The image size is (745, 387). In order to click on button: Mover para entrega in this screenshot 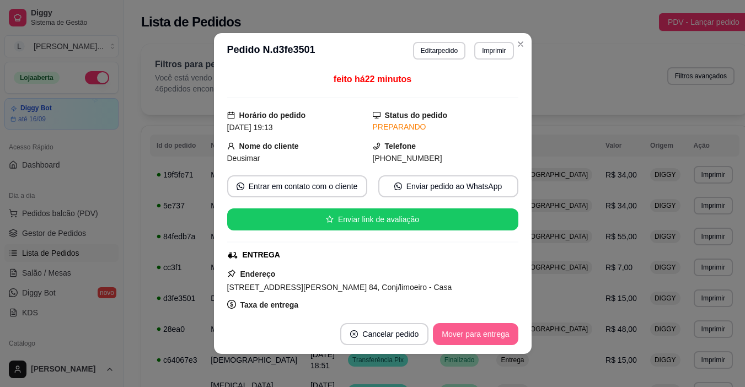, I will do `click(475, 334)`.